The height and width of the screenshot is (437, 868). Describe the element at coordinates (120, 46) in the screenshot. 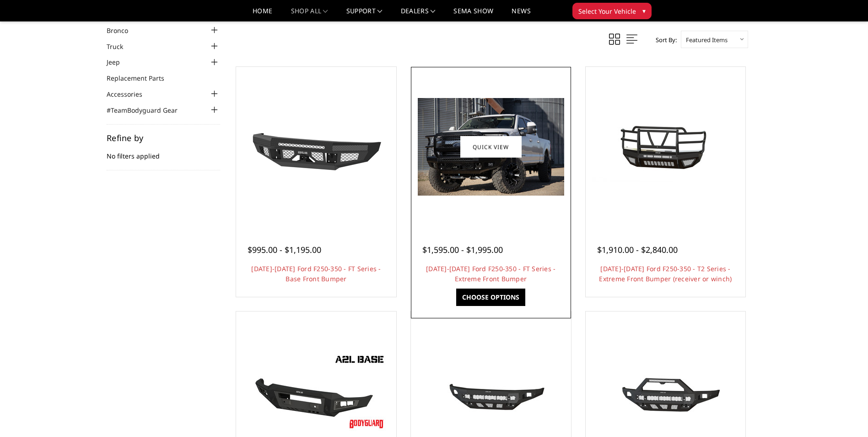

I see `a: Truck` at that location.